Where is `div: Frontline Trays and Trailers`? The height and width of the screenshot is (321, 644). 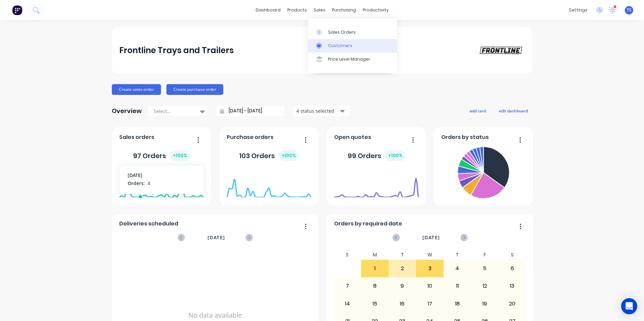 div: Frontline Trays and Trailers is located at coordinates (177, 51).